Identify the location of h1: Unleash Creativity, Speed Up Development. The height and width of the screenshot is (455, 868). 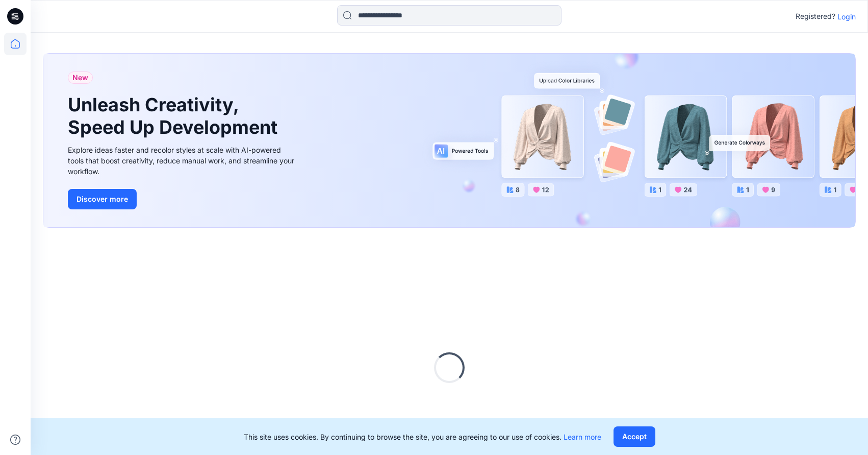
(175, 116).